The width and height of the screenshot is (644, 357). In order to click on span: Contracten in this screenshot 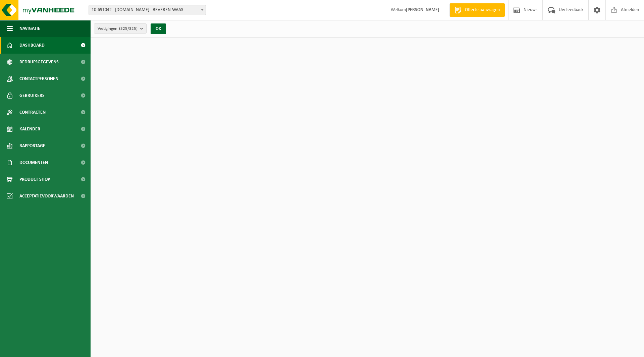, I will do `click(33, 112)`.